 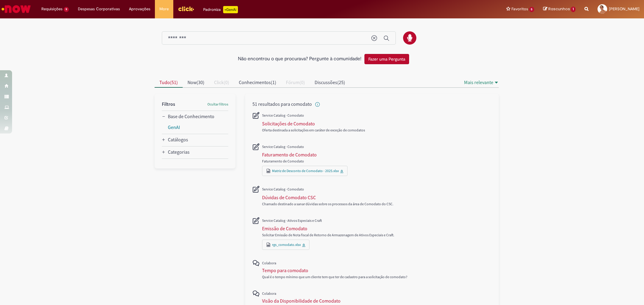 What do you see at coordinates (140, 9) in the screenshot?
I see `span: Aprovações` at bounding box center [140, 9].